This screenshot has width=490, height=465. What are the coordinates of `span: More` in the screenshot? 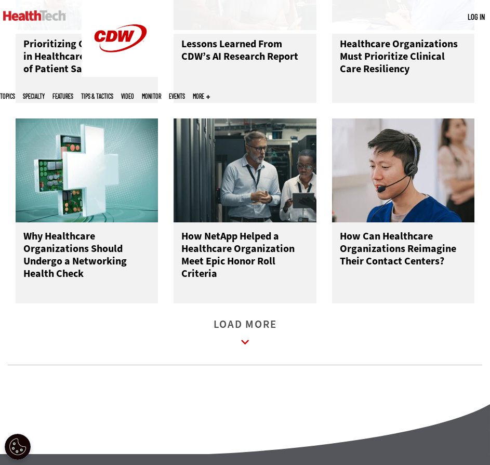 It's located at (201, 96).